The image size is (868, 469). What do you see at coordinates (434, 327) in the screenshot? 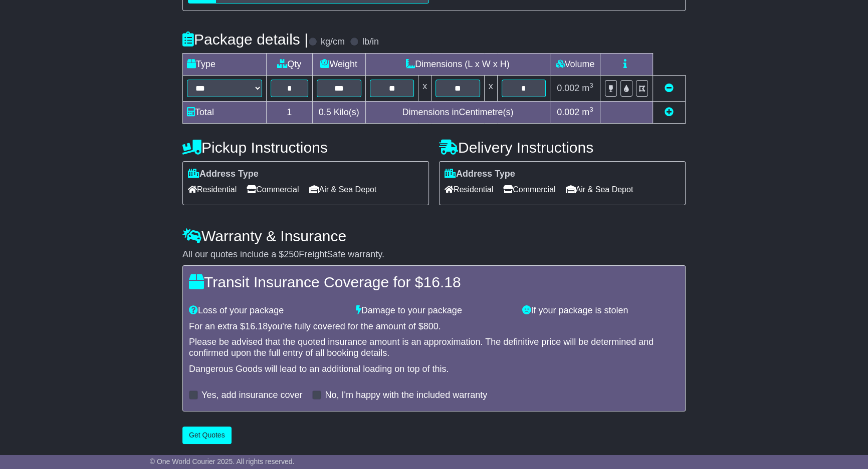
I see `div: For an extra $ you're fully covered for the amount of $ .` at bounding box center [434, 327].